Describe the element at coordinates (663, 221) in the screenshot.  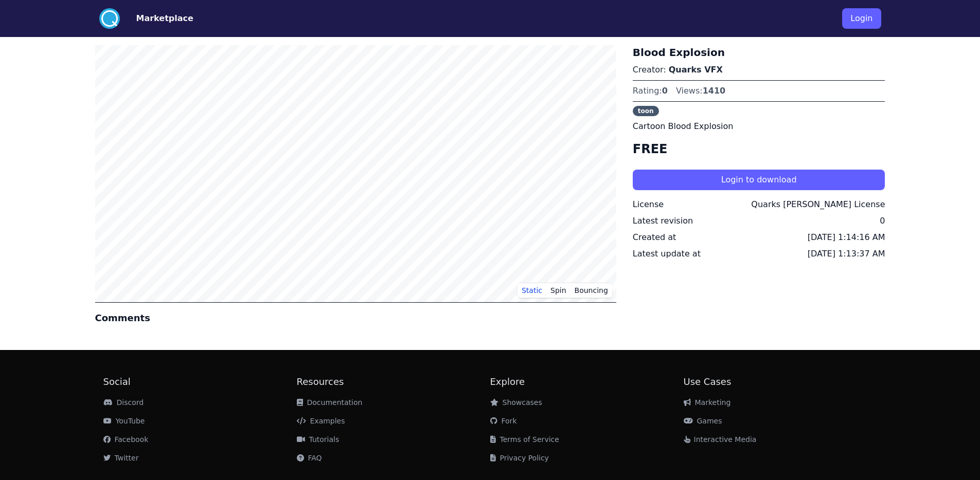
I see `div: Latest revision` at that location.